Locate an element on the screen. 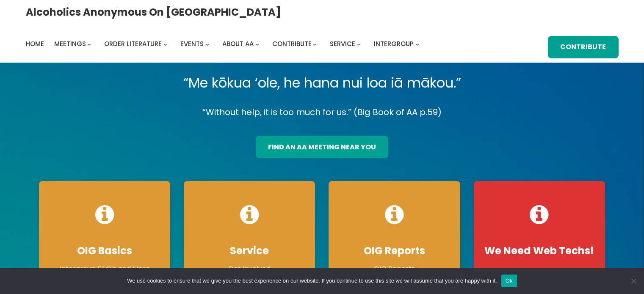 The height and width of the screenshot is (294, 644). span: Order Literature is located at coordinates (133, 44).